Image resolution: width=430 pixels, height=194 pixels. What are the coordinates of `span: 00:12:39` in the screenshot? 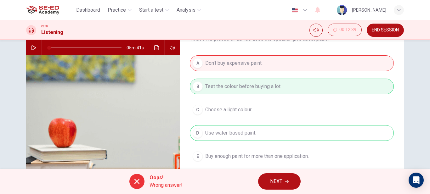 It's located at (348, 30).